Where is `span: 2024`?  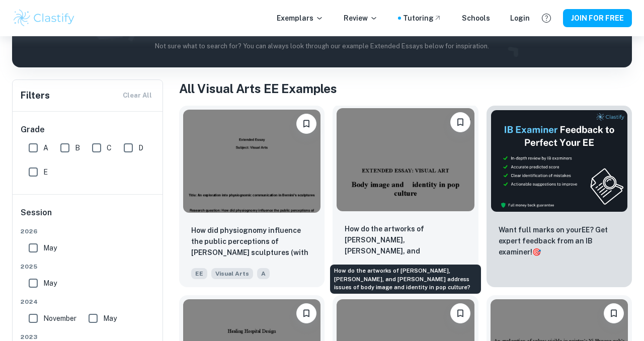
span: 2024 is located at coordinates (88, 301).